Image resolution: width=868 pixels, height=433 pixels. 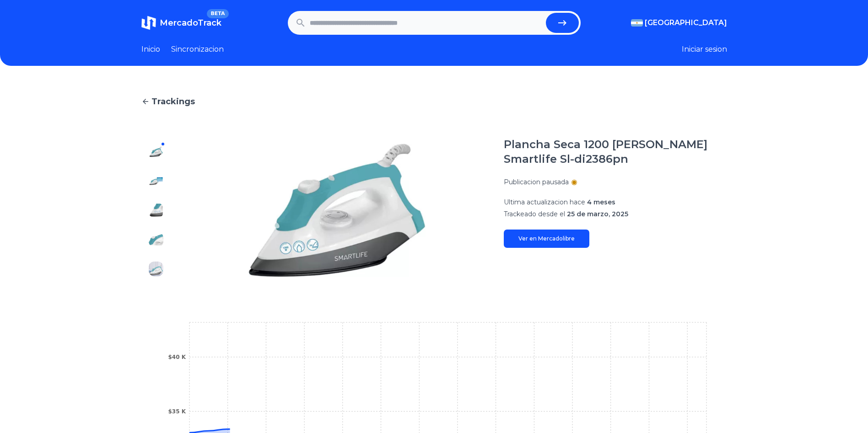 I want to click on a: Inicio, so click(x=151, y=50).